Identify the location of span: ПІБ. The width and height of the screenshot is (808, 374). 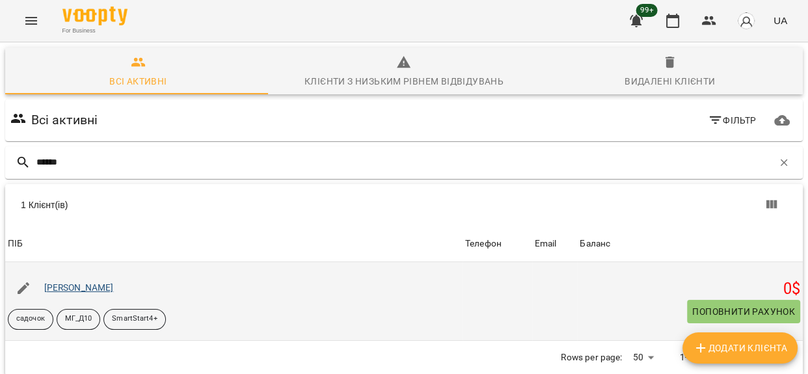
(233, 244).